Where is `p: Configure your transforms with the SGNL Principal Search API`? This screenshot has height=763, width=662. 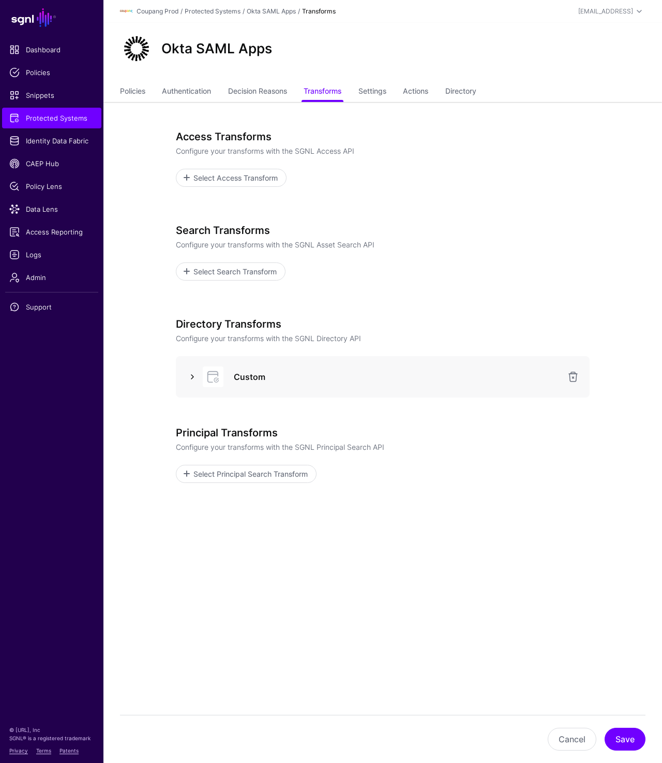 p: Configure your transforms with the SGNL Principal Search API is located at coordinates (383, 447).